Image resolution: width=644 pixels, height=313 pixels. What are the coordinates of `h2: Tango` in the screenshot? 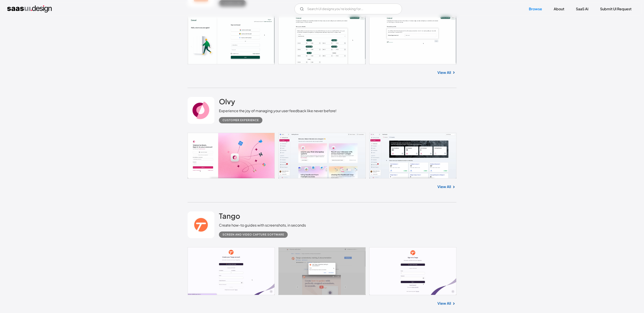 It's located at (229, 216).